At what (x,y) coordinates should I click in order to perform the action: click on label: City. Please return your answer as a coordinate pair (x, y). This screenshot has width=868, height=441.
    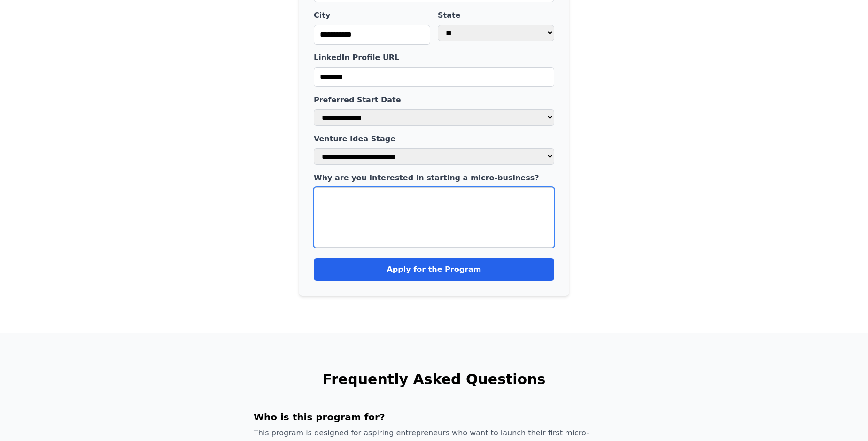
    Looking at the image, I should click on (372, 16).